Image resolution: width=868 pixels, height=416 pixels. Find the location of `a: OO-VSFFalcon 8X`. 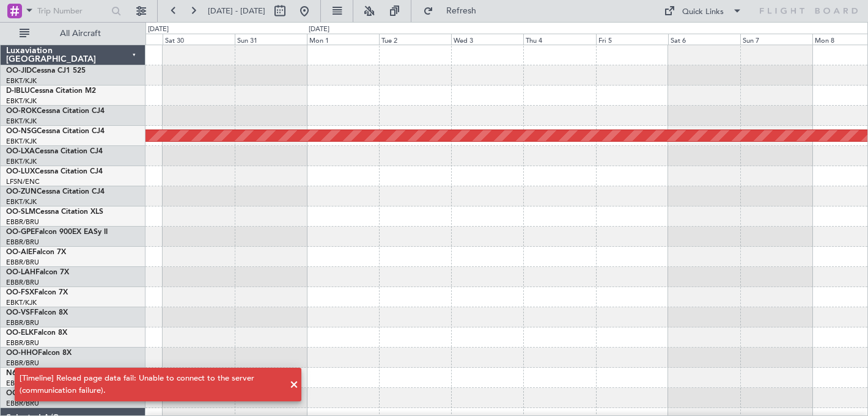

a: OO-VSFFalcon 8X is located at coordinates (37, 313).